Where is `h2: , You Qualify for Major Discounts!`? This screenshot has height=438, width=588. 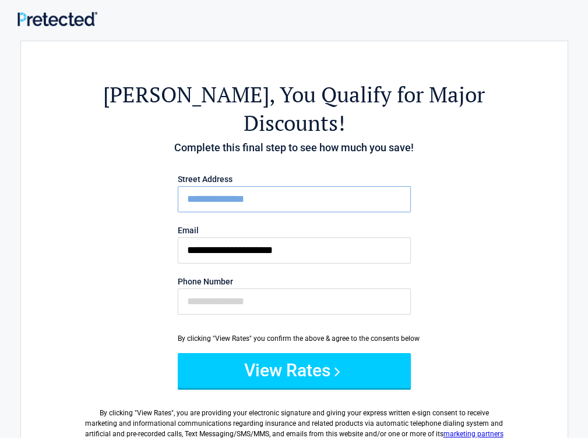
h2: , You Qualify for Major Discounts! is located at coordinates (294, 109).